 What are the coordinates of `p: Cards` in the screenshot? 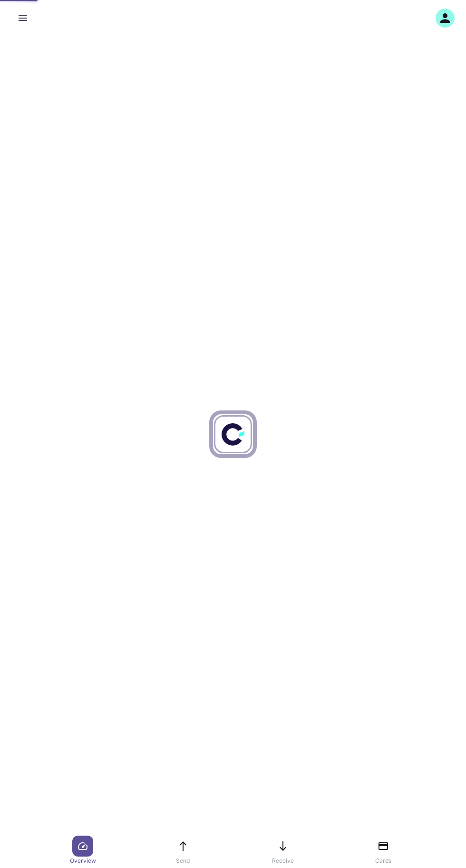 It's located at (384, 861).